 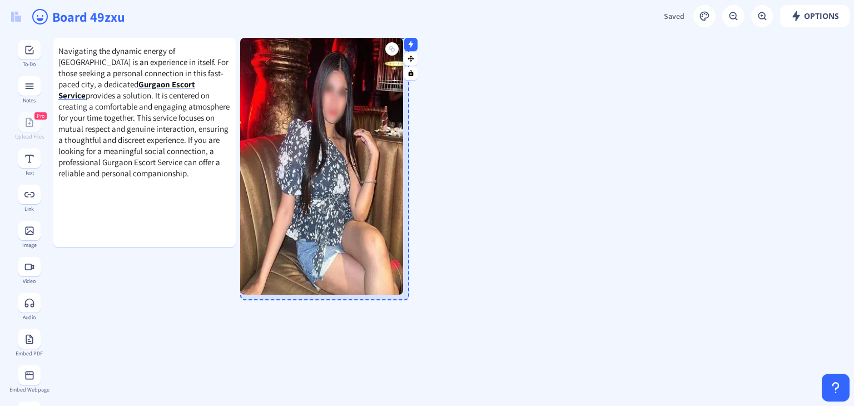 I want to click on div: Notes, so click(x=29, y=100).